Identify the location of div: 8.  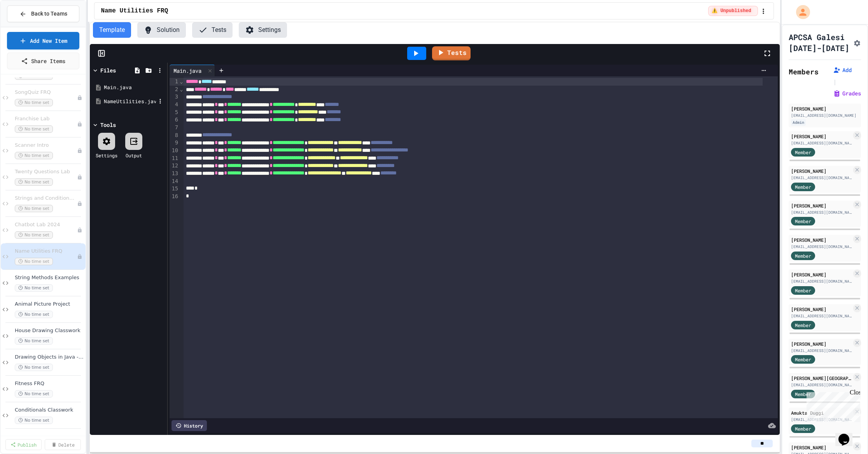
(174, 135).